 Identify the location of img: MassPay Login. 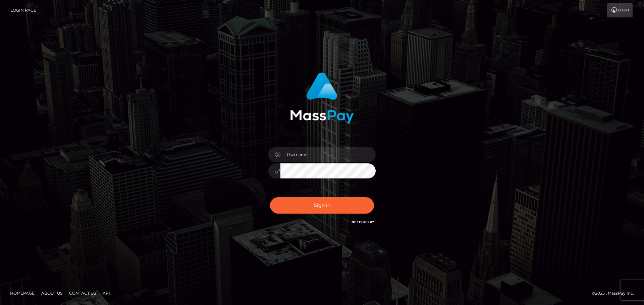
(322, 98).